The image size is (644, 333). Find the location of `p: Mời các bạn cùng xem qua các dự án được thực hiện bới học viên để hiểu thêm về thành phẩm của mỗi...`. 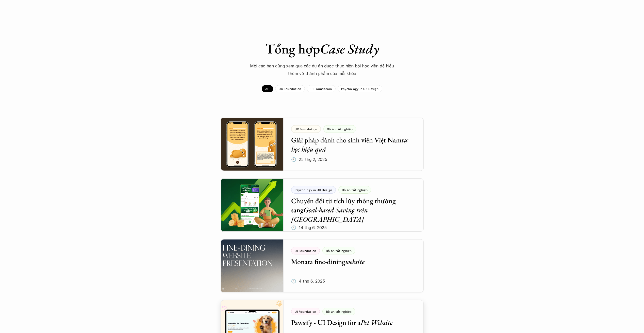

p: Mời các bạn cùng xem qua các dự án được thực hiện bới học viên để hiểu thêm về thành phẩm của mỗi... is located at coordinates (322, 70).